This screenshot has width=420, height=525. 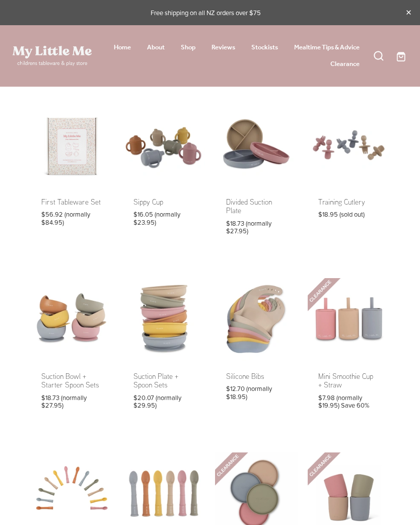 What do you see at coordinates (223, 48) in the screenshot?
I see `a: Reviews` at bounding box center [223, 48].